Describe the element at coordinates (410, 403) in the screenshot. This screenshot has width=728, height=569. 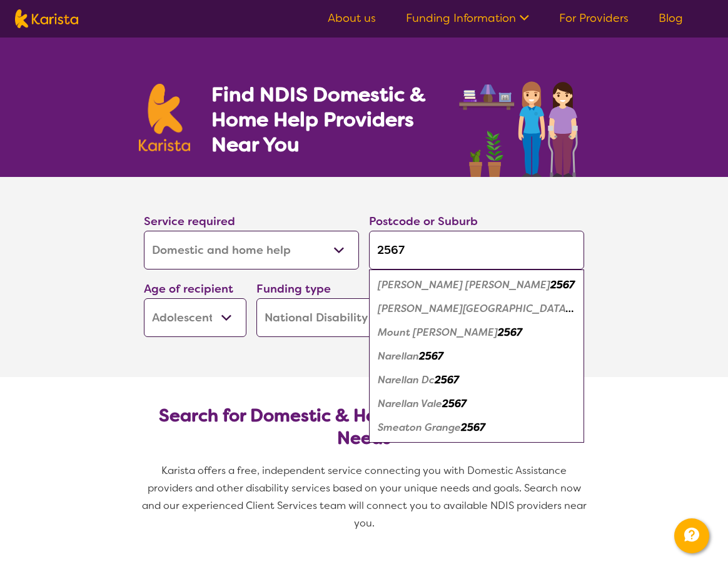
I see `em: Narellan Vale` at that location.